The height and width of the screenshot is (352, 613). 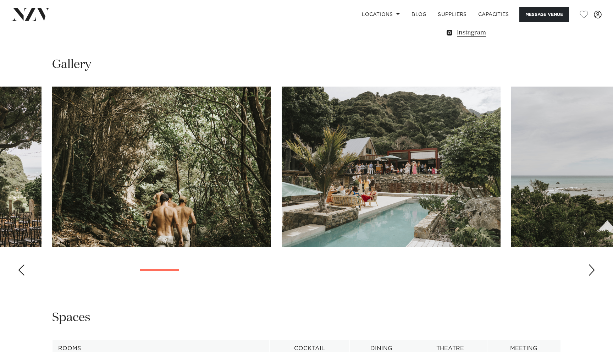 I want to click on a: Capacities, so click(x=494, y=14).